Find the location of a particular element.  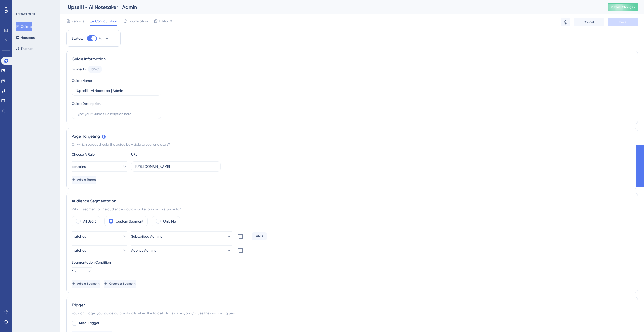

div: Guide Description is located at coordinates (86, 104).